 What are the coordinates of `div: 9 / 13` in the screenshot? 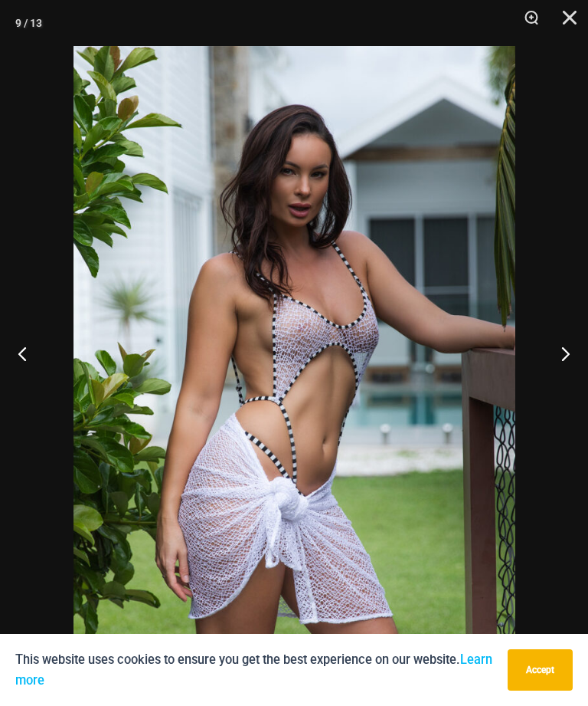 It's located at (28, 23).